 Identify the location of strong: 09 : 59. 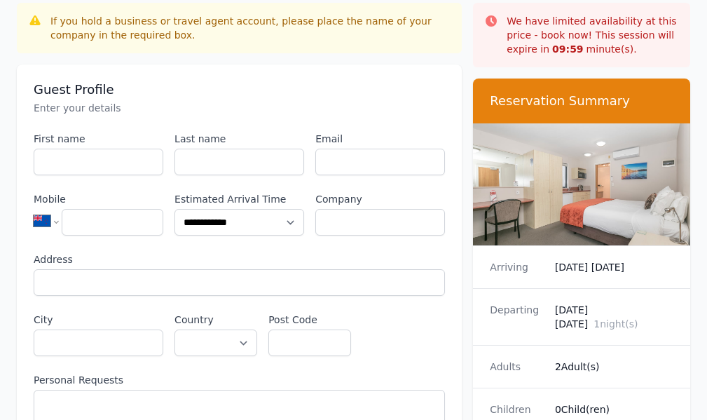
(568, 49).